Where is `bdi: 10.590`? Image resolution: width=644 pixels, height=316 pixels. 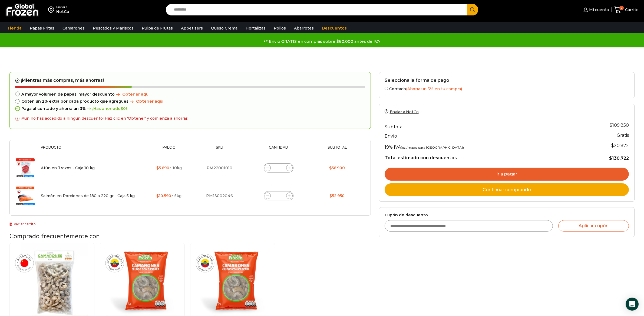 bdi: 10.590 is located at coordinates (164, 196).